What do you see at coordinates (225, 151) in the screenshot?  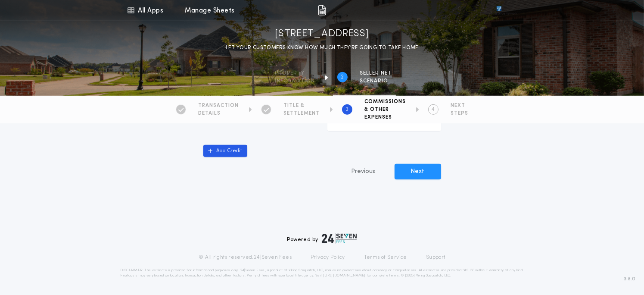 I see `button: Add Credit` at bounding box center [225, 151].